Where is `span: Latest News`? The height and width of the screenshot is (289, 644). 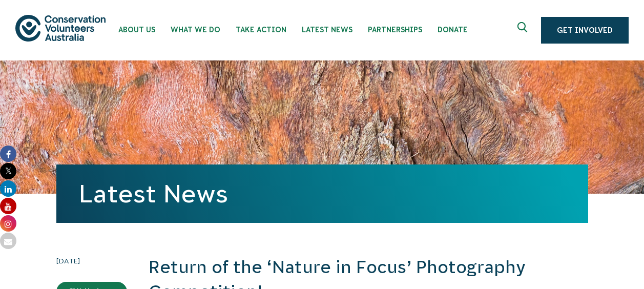 span: Latest News is located at coordinates (327, 30).